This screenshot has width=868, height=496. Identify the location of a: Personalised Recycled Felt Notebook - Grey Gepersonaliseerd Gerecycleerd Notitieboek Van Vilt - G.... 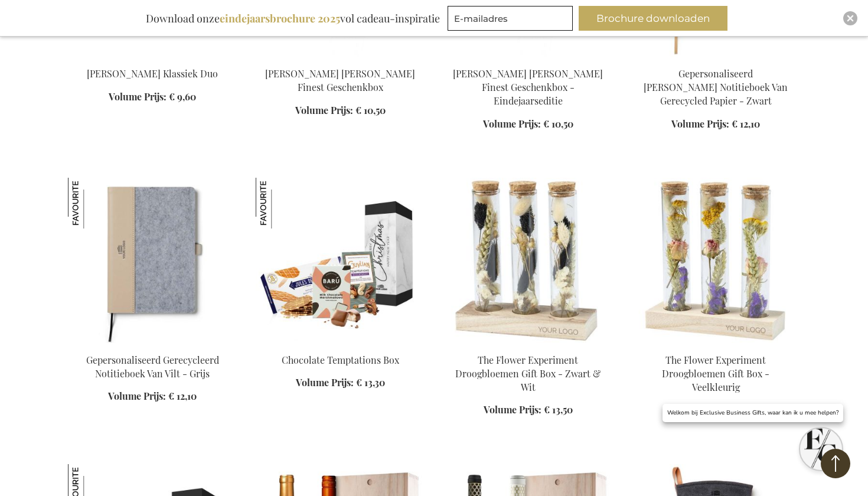
(152, 344).